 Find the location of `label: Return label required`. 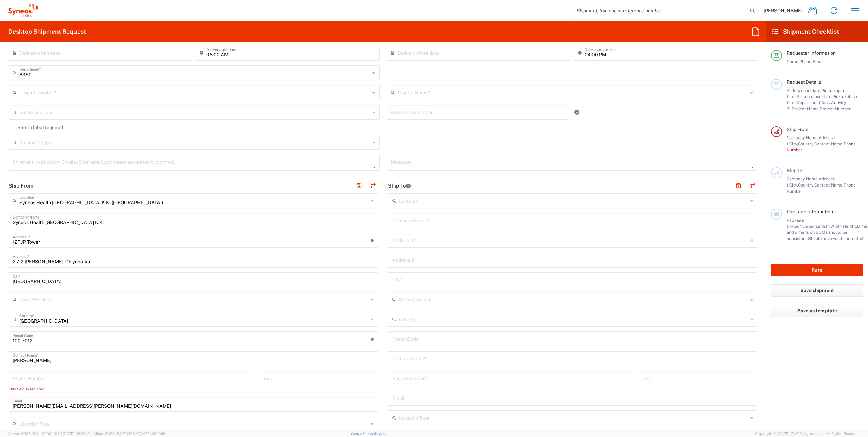

label: Return label required is located at coordinates (35, 128).